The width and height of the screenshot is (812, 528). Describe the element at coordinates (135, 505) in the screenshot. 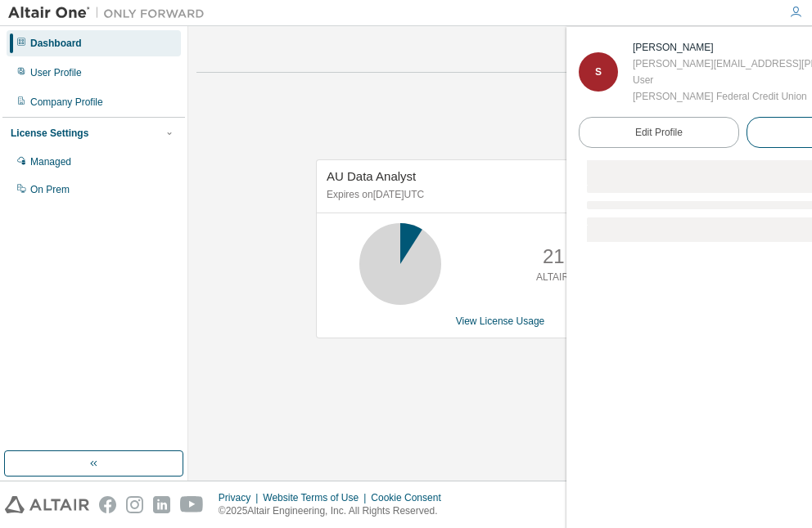

I see `img: instagram.svg` at that location.